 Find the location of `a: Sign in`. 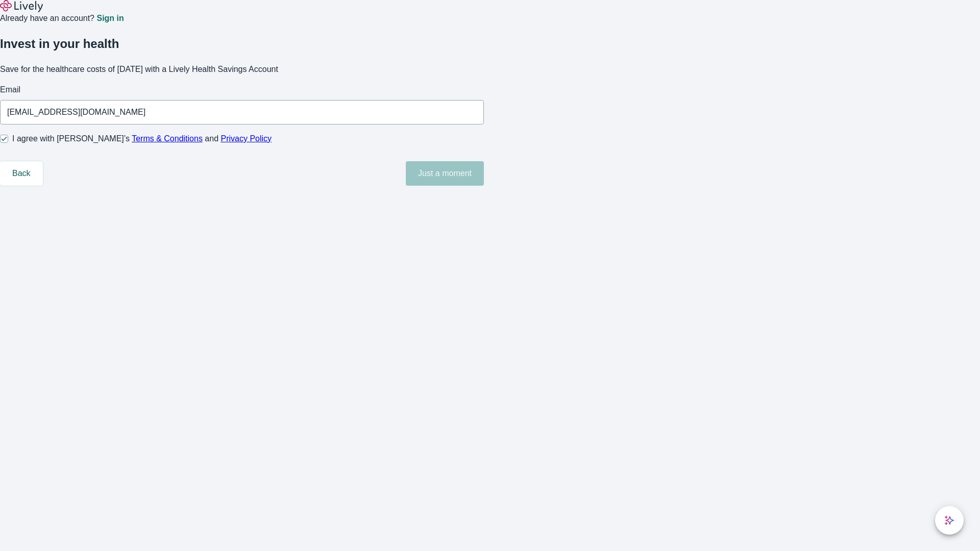

a: Sign in is located at coordinates (110, 18).